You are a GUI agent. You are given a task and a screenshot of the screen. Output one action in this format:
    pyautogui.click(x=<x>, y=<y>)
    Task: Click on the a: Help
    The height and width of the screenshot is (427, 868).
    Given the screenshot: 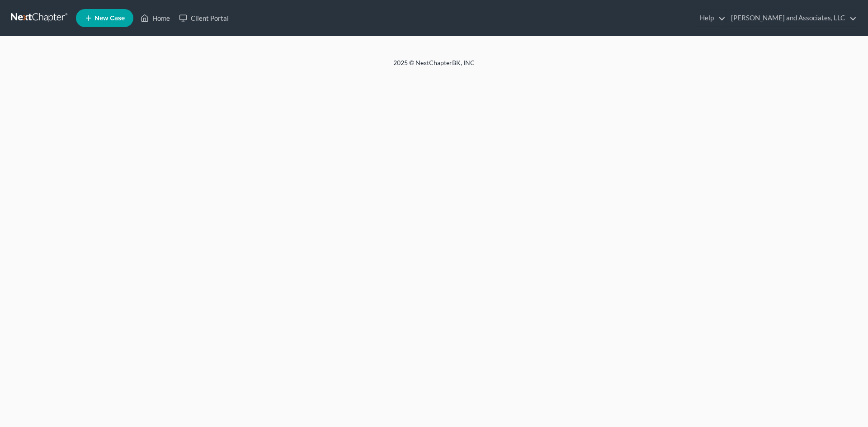 What is the action you would take?
    pyautogui.click(x=710, y=18)
    